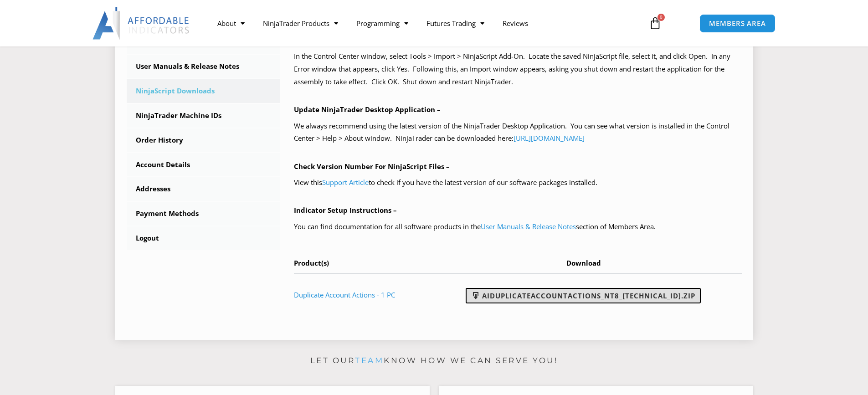 This screenshot has width=868, height=395. I want to click on a: Duplicate Account Actions - 1 PC, so click(345, 295).